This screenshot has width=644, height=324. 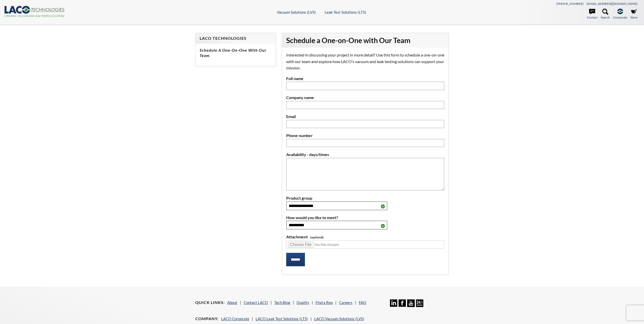 I want to click on h2: Schedule a One-on-One with Our Team, so click(x=365, y=40).